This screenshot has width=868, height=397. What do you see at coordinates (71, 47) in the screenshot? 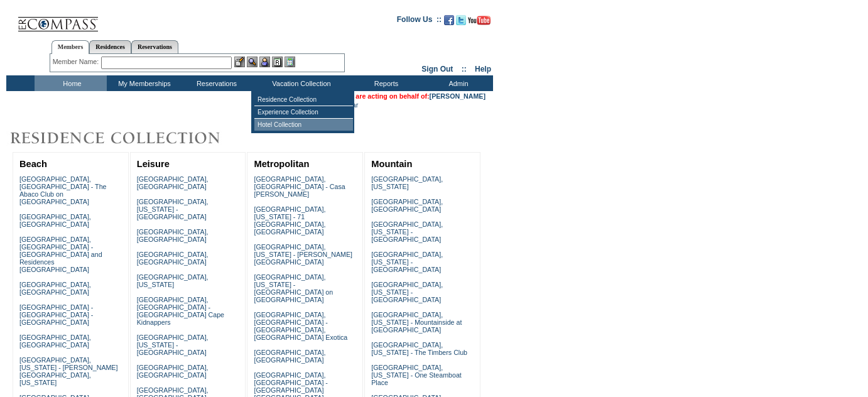
I see `a: Members` at bounding box center [71, 47].